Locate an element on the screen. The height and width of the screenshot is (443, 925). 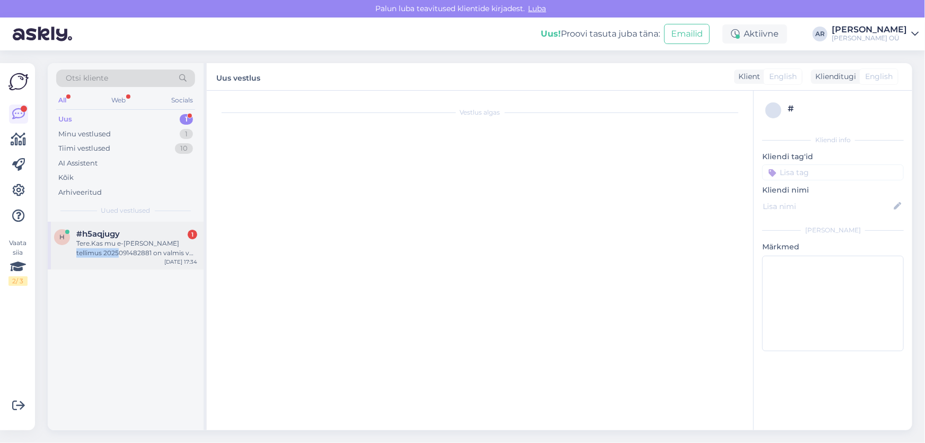
div: Vaata siia is located at coordinates (18, 262).